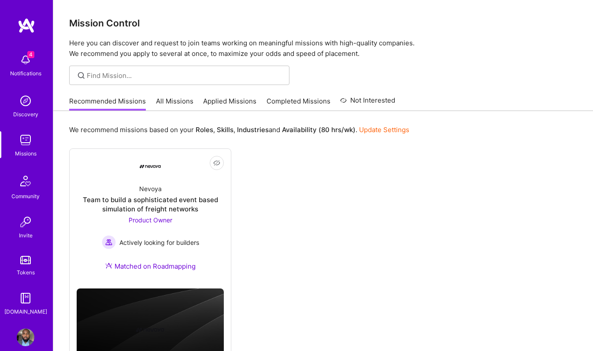 This screenshot has width=593, height=351. I want to click on p: Here you can discover and request to join teams working on meaningful missions with high-quality ..., so click(323, 48).